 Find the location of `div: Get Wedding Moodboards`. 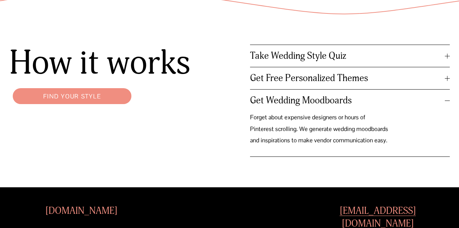

div: Get Wedding Moodboards is located at coordinates (350, 134).